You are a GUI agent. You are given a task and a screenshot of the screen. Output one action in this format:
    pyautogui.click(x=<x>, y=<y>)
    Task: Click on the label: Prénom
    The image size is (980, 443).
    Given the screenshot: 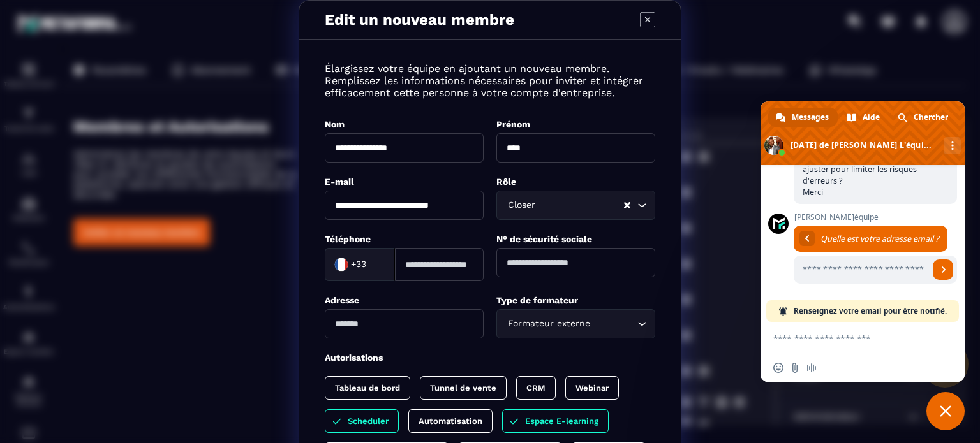 What is the action you would take?
    pyautogui.click(x=513, y=124)
    